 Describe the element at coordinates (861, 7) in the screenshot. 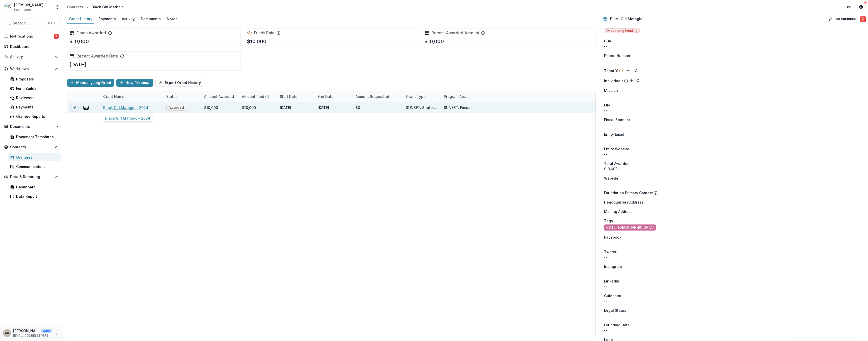

I see `button: Get Help` at that location.